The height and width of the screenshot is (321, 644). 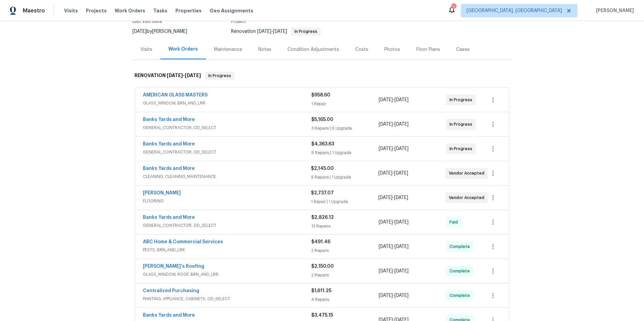 I want to click on span: Project, so click(x=238, y=21).